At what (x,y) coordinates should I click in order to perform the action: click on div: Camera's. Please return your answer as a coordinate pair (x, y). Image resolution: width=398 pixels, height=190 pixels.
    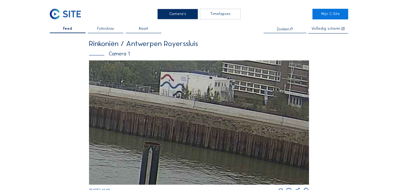
    Looking at the image, I should click on (178, 14).